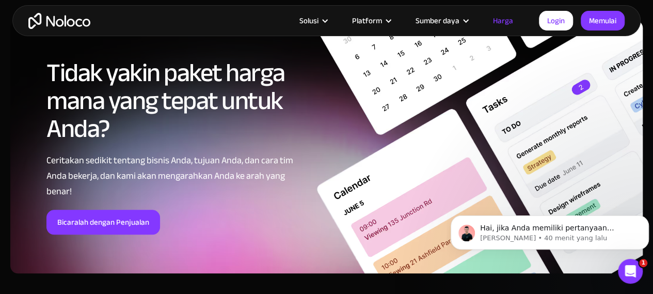 The height and width of the screenshot is (294, 653). I want to click on div: Sumber daya, so click(441, 21).